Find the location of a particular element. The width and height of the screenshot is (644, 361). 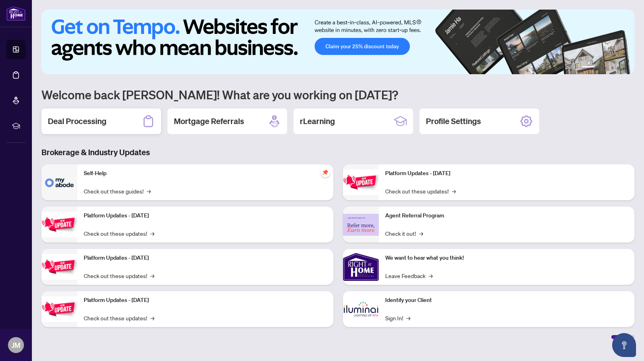

button: 6 is located at coordinates (625, 68).